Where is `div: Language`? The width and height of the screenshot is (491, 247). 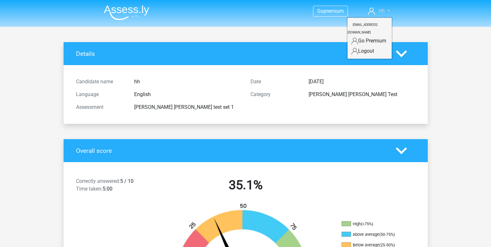
div: Language is located at coordinates (100, 95).